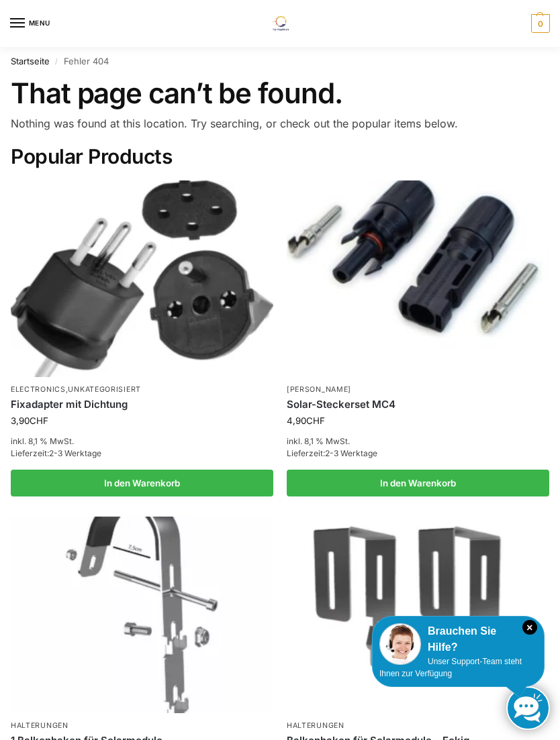 This screenshot has height=740, width=560. I want to click on img: mc4 solarstecker, so click(418, 278).